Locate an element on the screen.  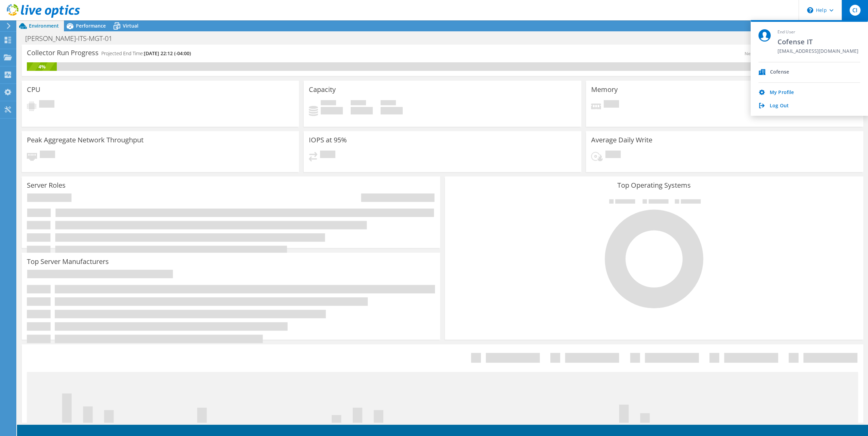
span: Environment is located at coordinates (44, 26).